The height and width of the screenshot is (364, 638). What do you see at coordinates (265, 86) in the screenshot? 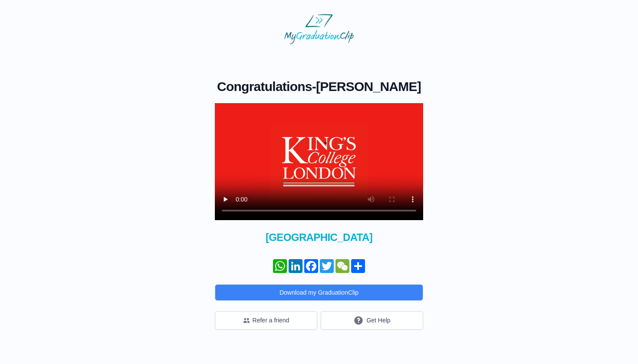
I see `span: Congratulations` at bounding box center [265, 86].